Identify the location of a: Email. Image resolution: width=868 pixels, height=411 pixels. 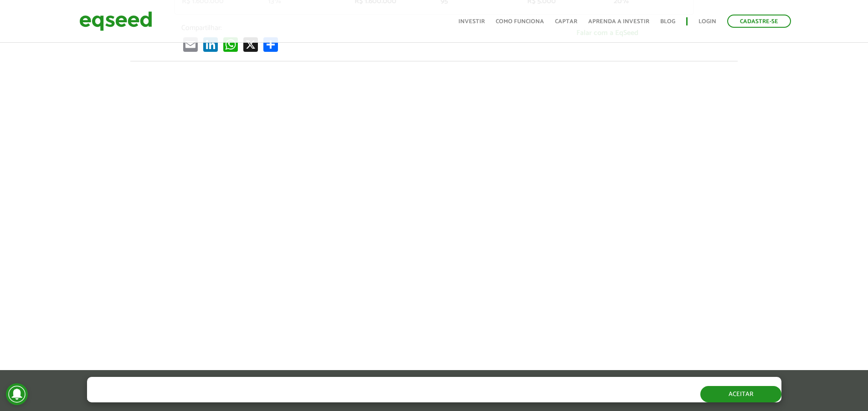
(190, 44).